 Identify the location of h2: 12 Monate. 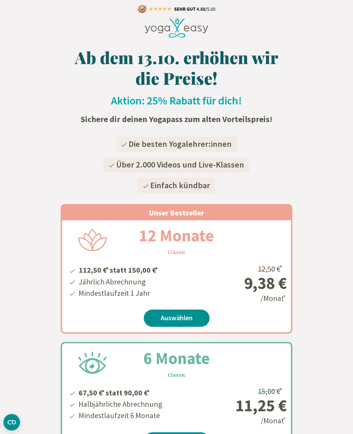
(176, 235).